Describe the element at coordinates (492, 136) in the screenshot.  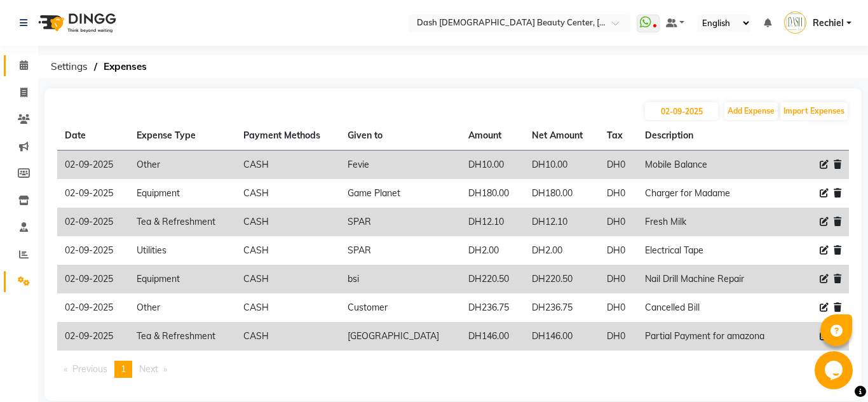
I see `th: Amount` at that location.